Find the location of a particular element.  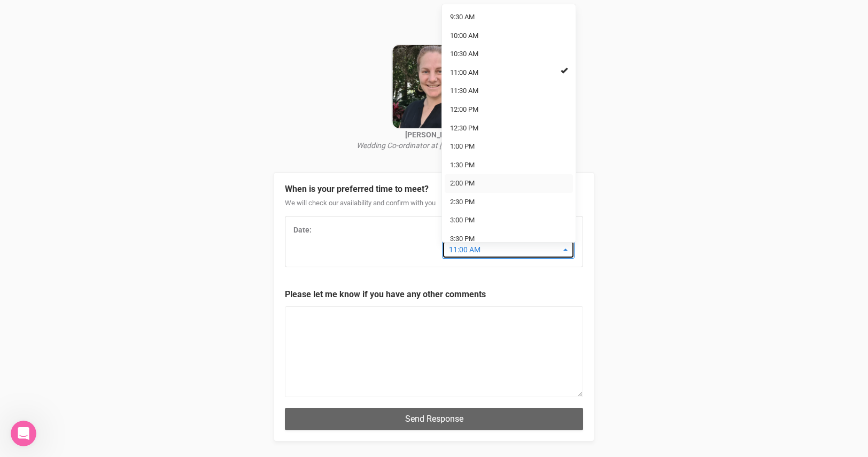

button: 11:00 AM is located at coordinates (509, 249).